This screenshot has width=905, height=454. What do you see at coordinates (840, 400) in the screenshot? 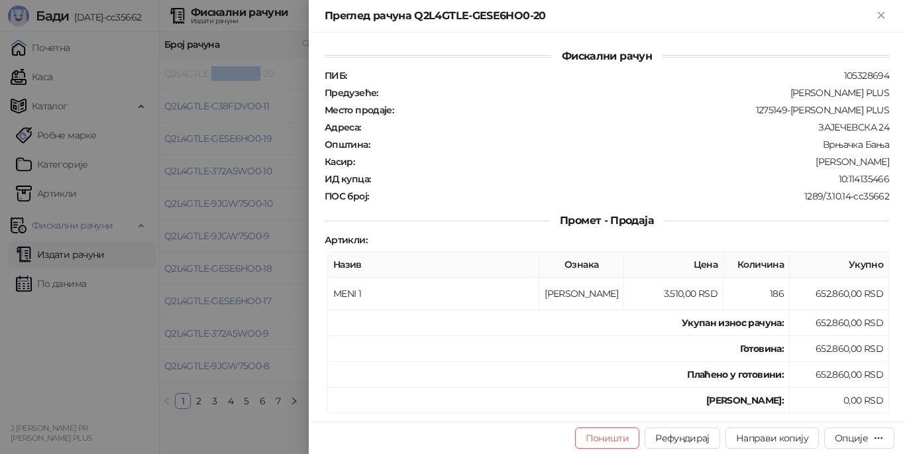
I see `td: 0,00 RSD` at bounding box center [840, 400].